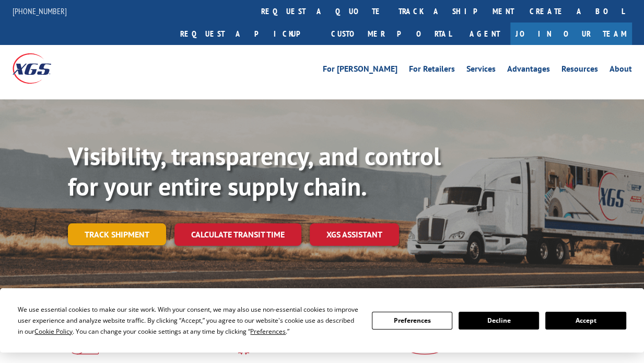 Image resolution: width=644 pixels, height=363 pixels. I want to click on b: Visibility, transparency, and control for your entire supply chain., so click(254, 171).